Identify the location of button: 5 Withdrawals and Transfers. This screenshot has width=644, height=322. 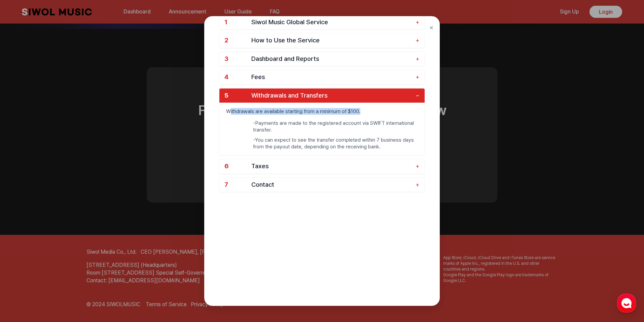
(322, 96).